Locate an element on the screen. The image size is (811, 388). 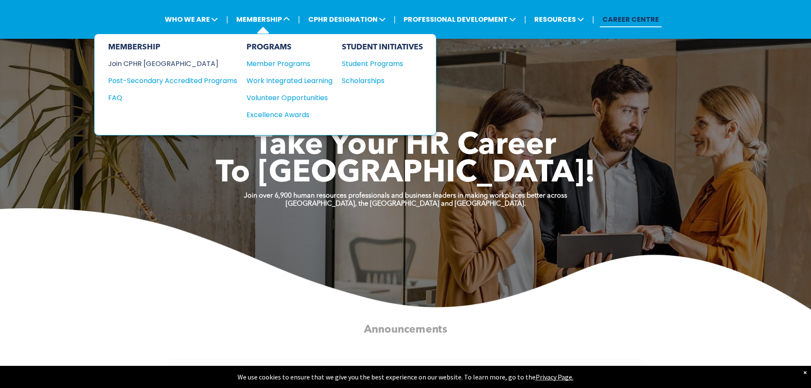
div: STUDENT INITIATIVES is located at coordinates (382, 47).